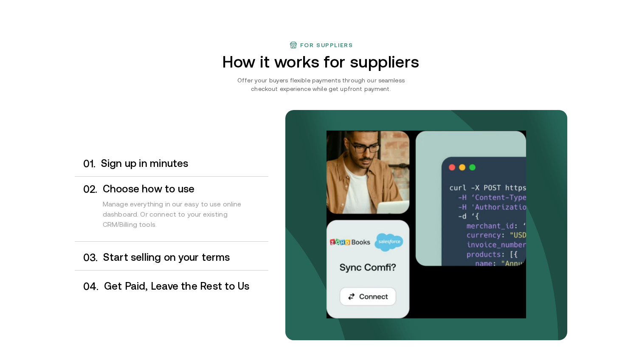 This screenshot has width=642, height=364. What do you see at coordinates (327, 45) in the screenshot?
I see `h3: For suppliers` at bounding box center [327, 45].